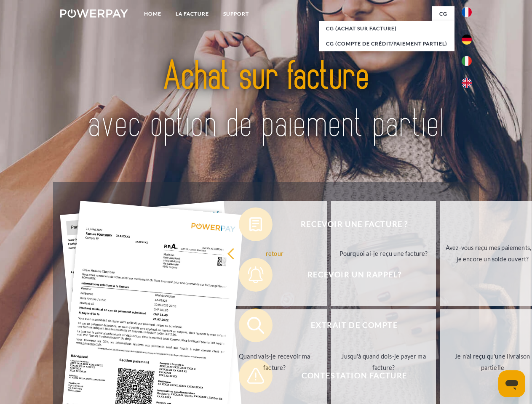  Describe the element at coordinates (192, 14) in the screenshot. I see `a: LA FACTURE` at that location.